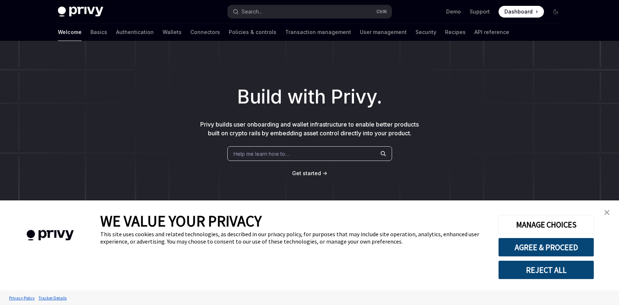  Describe the element at coordinates (454, 12) in the screenshot. I see `a: Demo` at that location.